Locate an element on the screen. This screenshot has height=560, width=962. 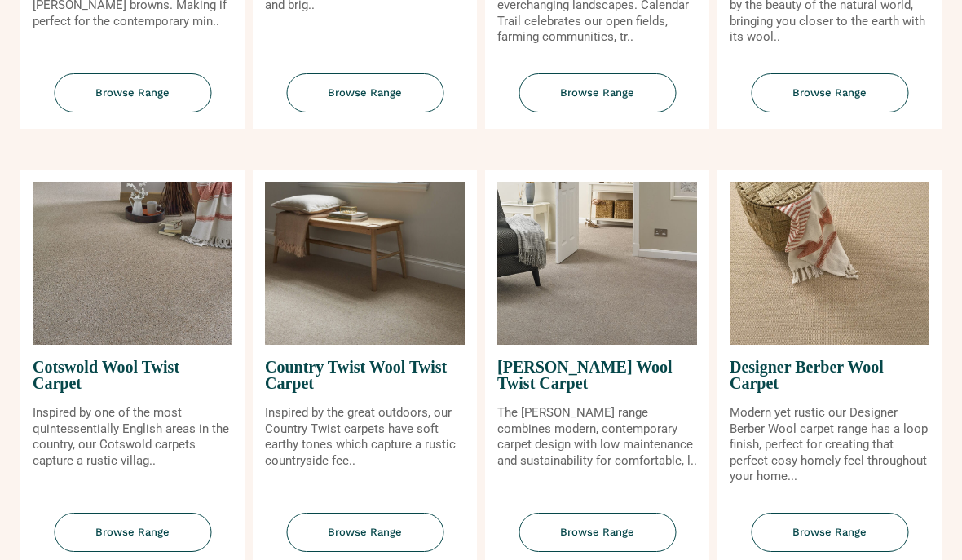
img: Designer Berber Wool Carpet is located at coordinates (829, 263).